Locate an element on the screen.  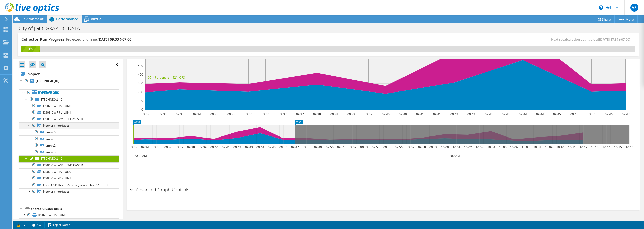
a: Share is located at coordinates (604, 19).